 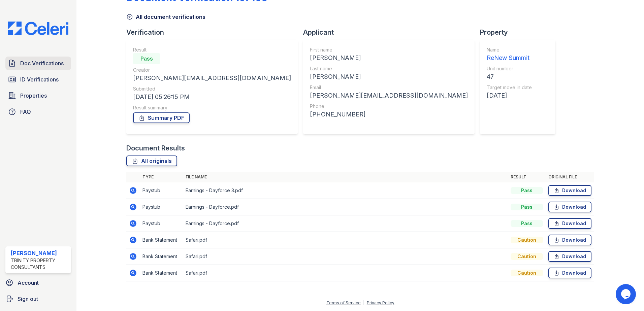 What do you see at coordinates (345, 177) in the screenshot?
I see `th: File name` at bounding box center [345, 177].